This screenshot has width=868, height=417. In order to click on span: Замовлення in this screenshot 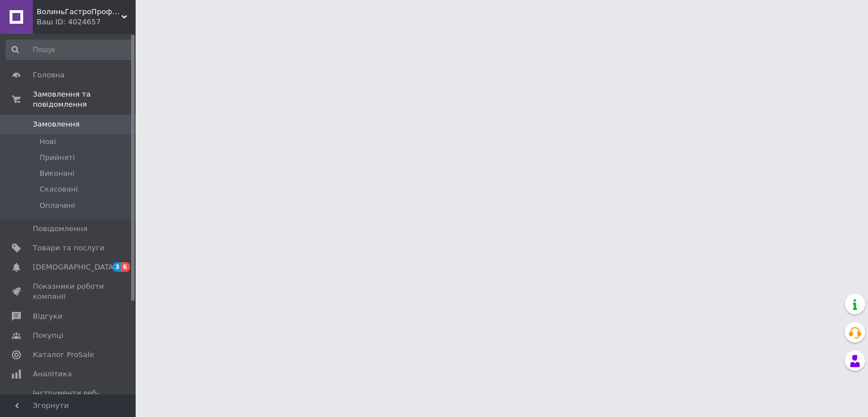, I will do `click(56, 124)`.